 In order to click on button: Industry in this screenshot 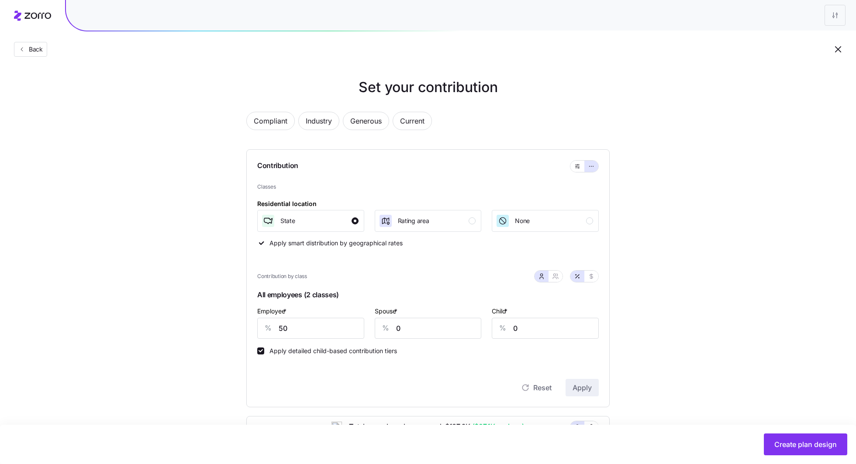, I will do `click(319, 121)`.